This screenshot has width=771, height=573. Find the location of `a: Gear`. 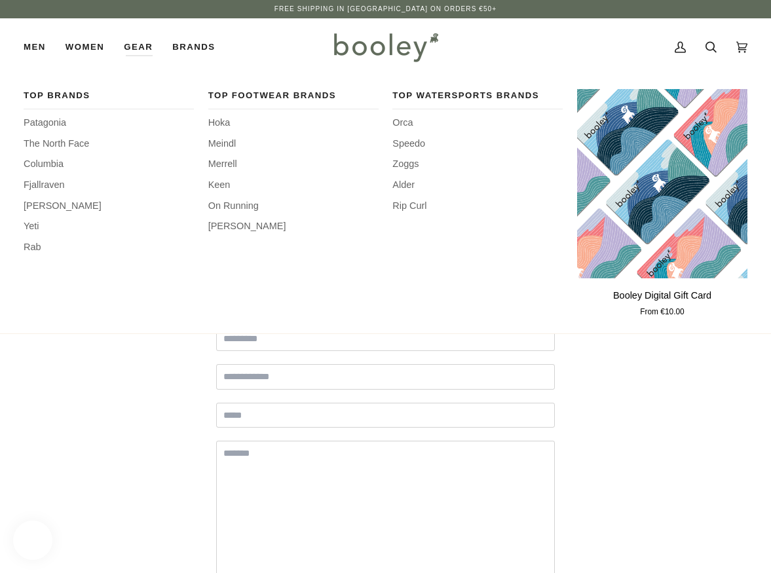

a: Gear is located at coordinates (138, 47).